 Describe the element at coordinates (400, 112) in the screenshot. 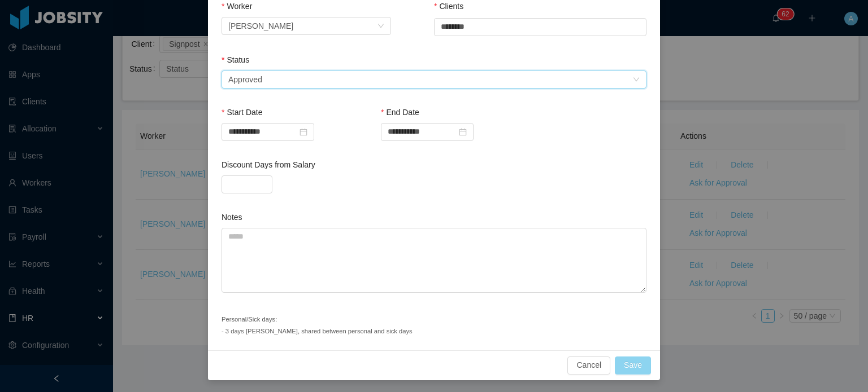

I see `label: End Date` at that location.